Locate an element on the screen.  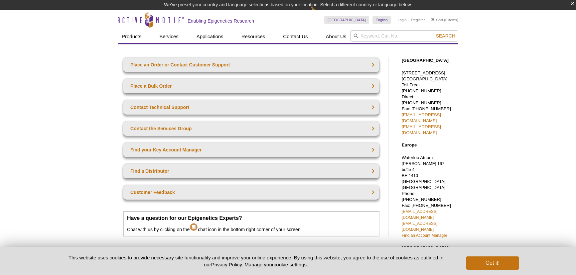
span: Search is located at coordinates (446, 36).